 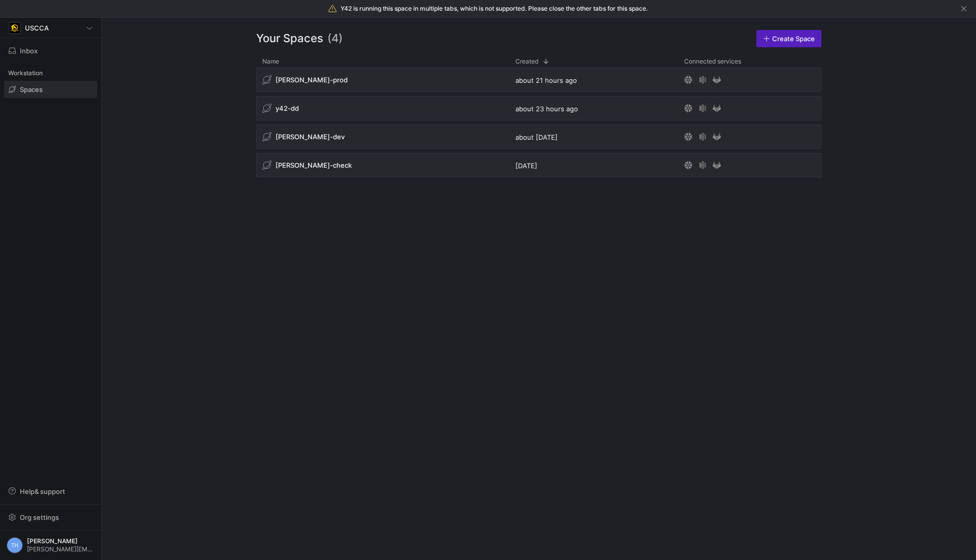 What do you see at coordinates (335, 39) in the screenshot?
I see `span: (4)` at bounding box center [335, 39].